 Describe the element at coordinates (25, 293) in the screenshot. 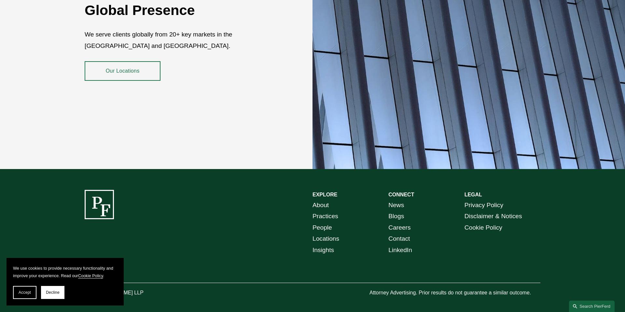

I see `span: Accept` at that location.